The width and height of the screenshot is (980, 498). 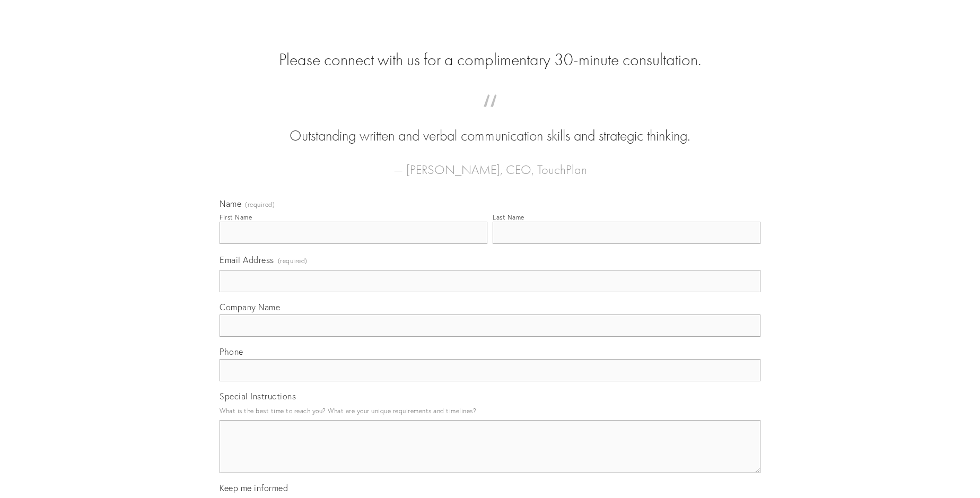 What do you see at coordinates (490, 410) in the screenshot?
I see `p: What is the best time to reach you? What are your unique requirements and timelines?` at bounding box center [490, 410].